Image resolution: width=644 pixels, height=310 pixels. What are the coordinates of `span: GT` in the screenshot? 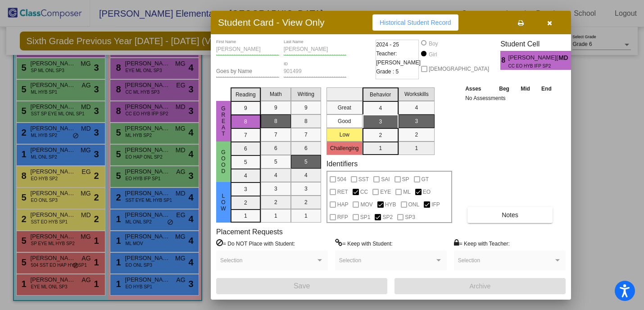 It's located at (425, 179).